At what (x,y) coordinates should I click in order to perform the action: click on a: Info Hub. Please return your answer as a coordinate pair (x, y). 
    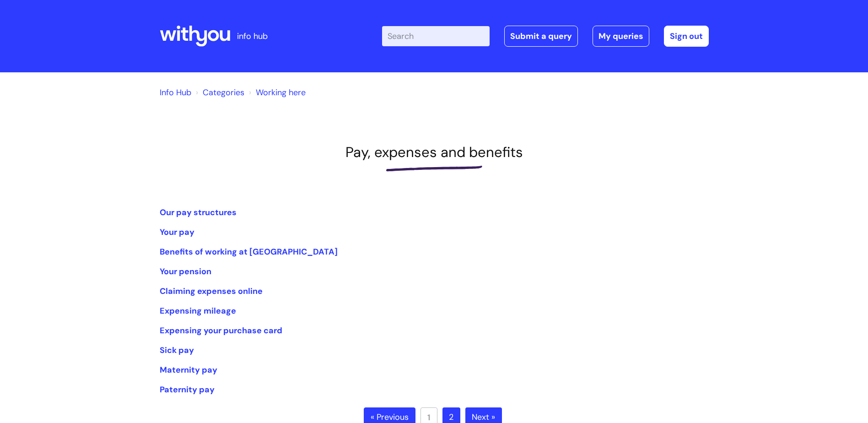
    Looking at the image, I should click on (175, 93).